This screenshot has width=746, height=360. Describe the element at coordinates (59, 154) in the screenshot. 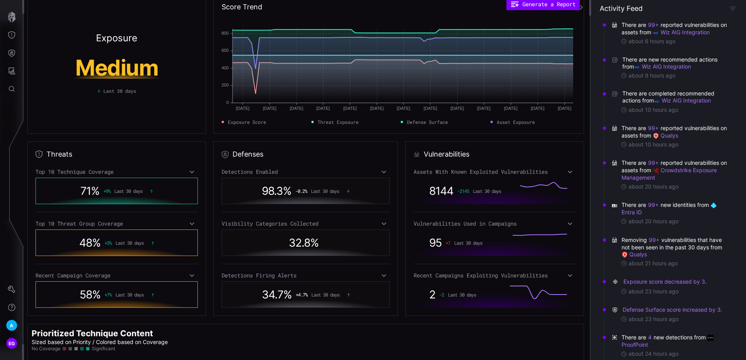

I see `h2: Threats` at that location.